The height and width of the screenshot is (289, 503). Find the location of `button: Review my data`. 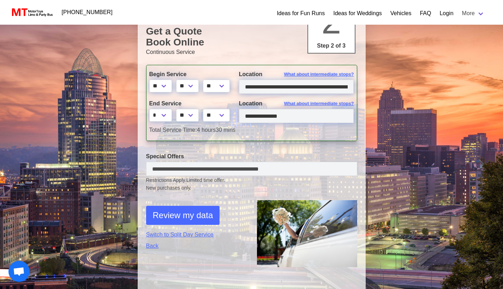

button: Review my data is located at coordinates (183, 216).